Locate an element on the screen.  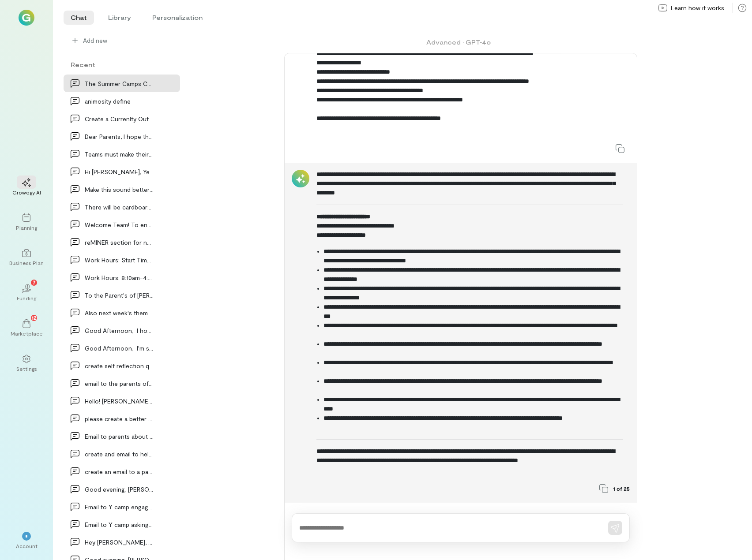
div: Dear Parents, I hope this message finds you well.… is located at coordinates (119, 136).